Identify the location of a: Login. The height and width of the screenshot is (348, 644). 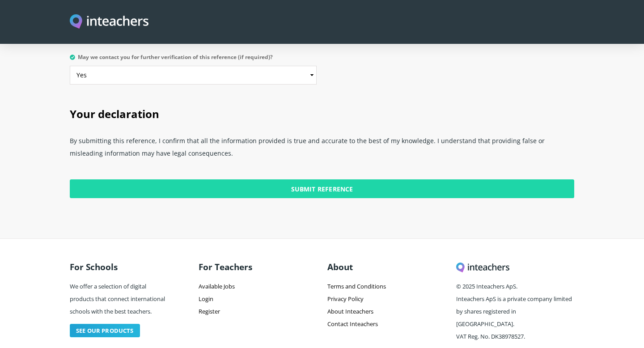
(205, 299).